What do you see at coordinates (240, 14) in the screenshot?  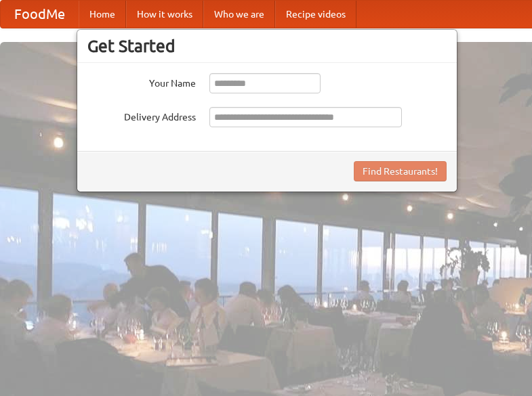 I see `a: Who we are` at bounding box center [240, 14].